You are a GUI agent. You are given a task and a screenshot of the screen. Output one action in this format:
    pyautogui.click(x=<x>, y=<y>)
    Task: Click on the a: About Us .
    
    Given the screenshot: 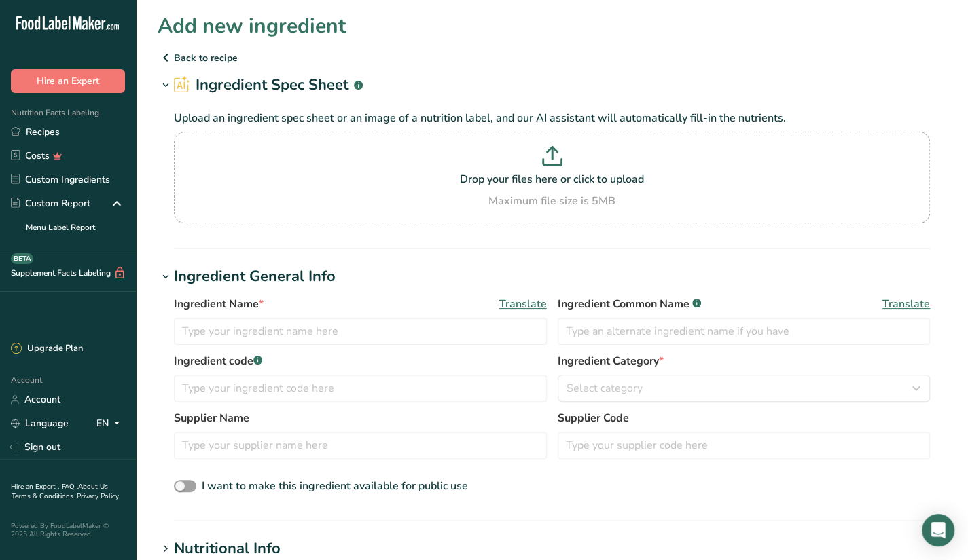 What is the action you would take?
    pyautogui.click(x=59, y=491)
    